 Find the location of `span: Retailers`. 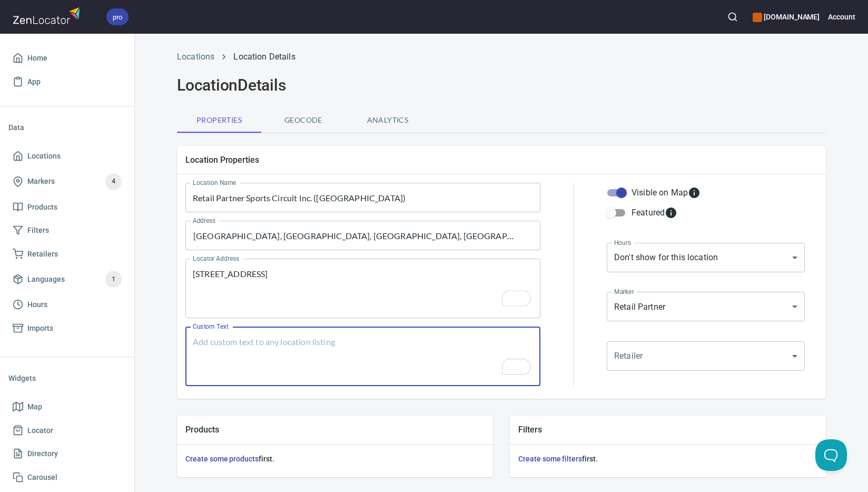

span: Retailers is located at coordinates (42, 254).